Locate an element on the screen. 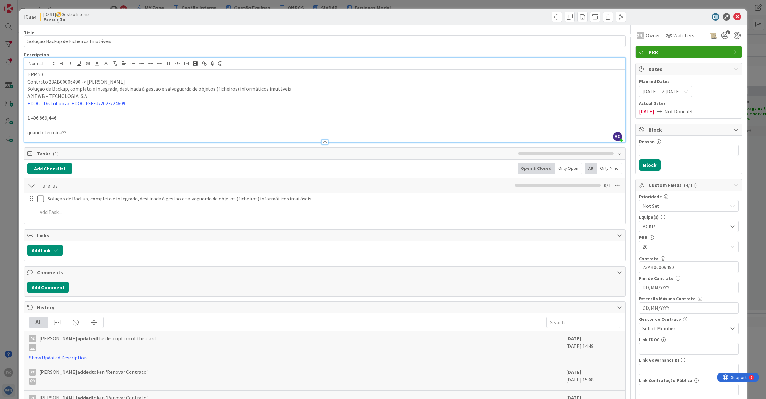 Image resolution: width=766 pixels, height=399 pixels. span: Watchers is located at coordinates (684, 35).